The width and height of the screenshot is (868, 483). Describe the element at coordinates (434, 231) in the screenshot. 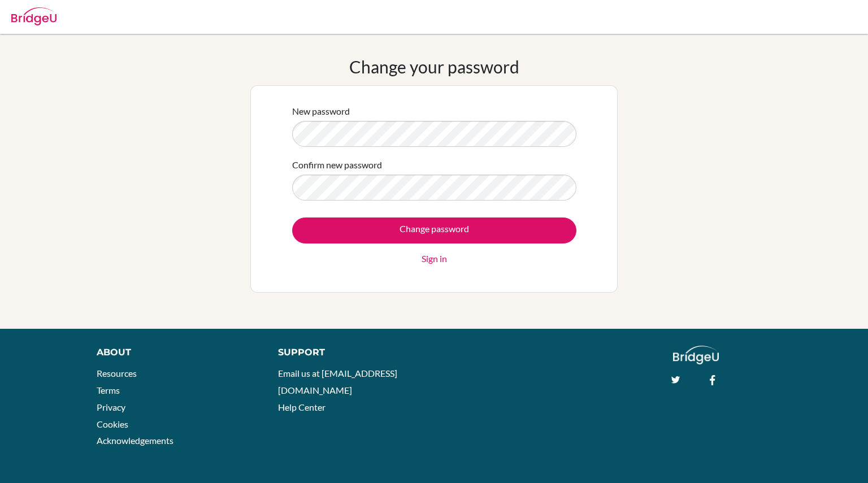

I see `input: Change password` at that location.